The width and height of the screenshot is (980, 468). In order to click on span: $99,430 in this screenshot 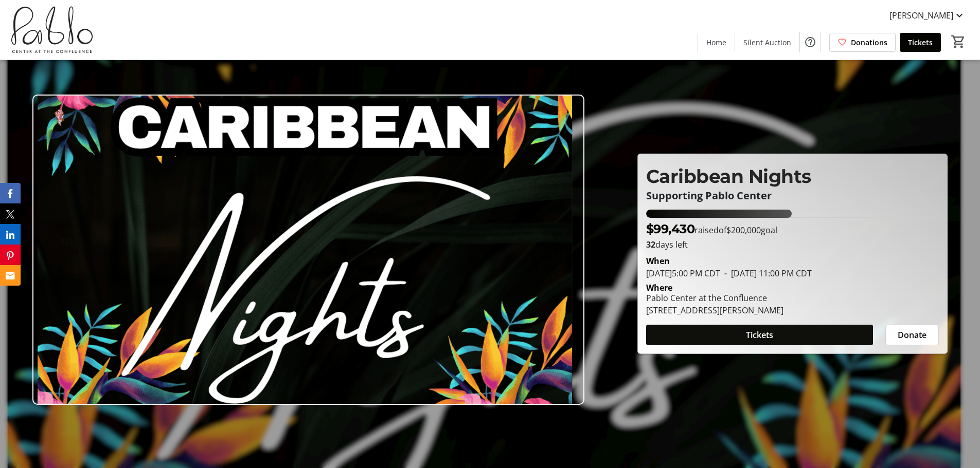, I will do `click(670, 229)`.